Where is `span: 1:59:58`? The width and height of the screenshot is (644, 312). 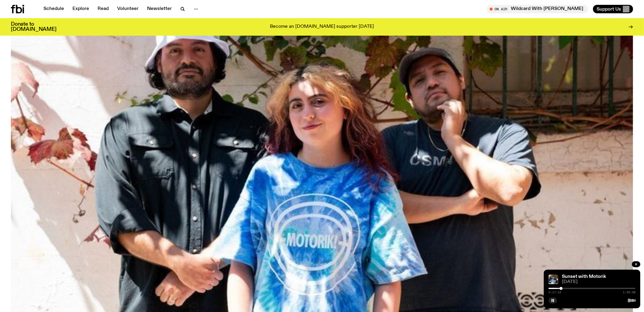 span: 1:59:58 is located at coordinates (629, 292).